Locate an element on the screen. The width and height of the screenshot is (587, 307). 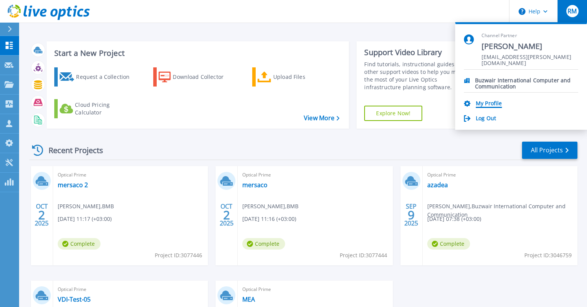
div: Upload Files is located at coordinates (304, 77).